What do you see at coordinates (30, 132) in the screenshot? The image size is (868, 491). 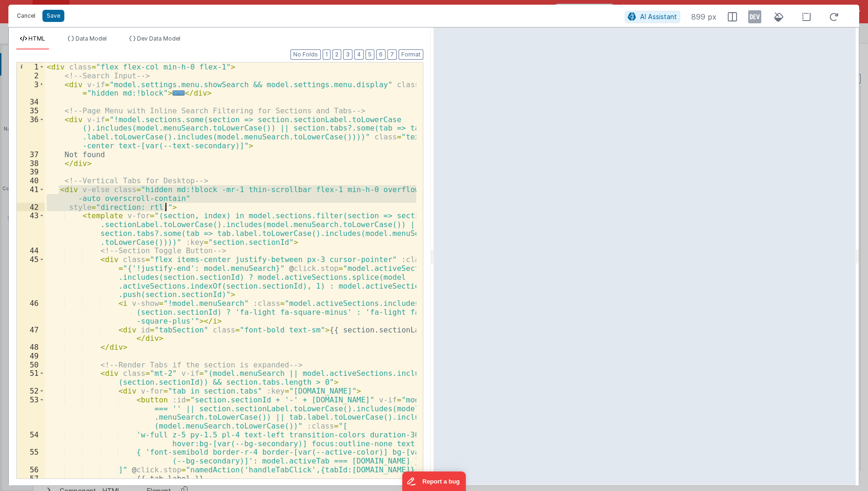 I see `div: 36` at bounding box center [30, 132].